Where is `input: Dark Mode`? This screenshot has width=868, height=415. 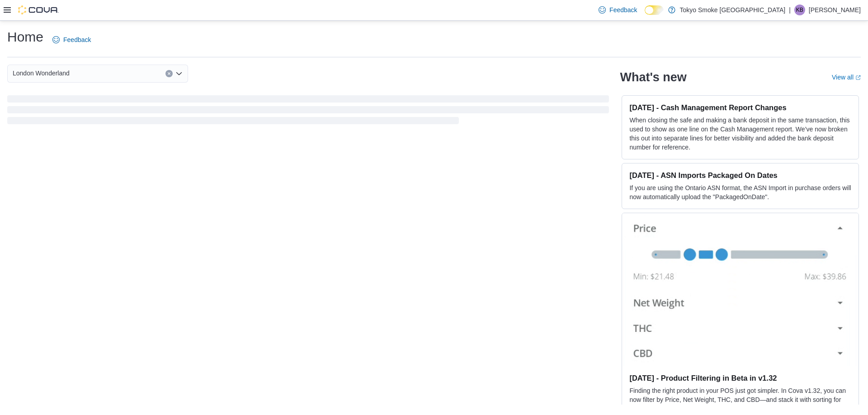 input: Dark Mode is located at coordinates (654, 10).